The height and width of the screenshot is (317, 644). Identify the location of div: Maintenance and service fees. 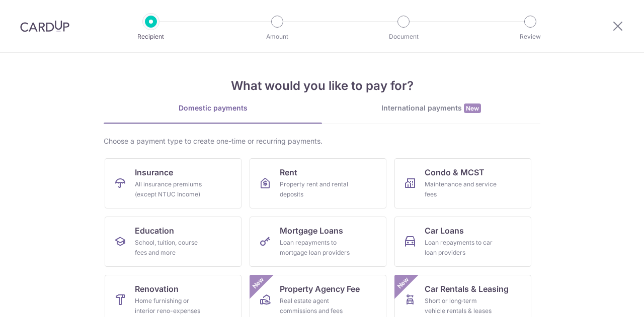
(461, 189).